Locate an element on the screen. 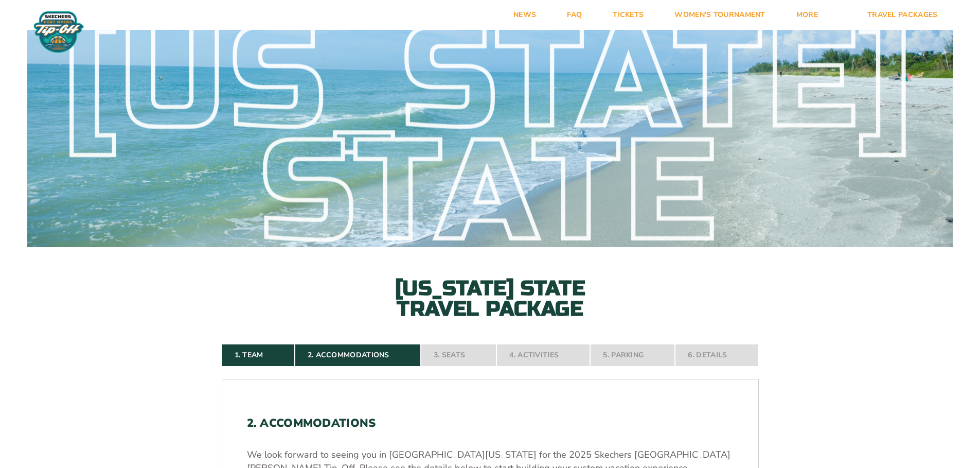 This screenshot has width=980, height=468. a: 1. Team is located at coordinates (259, 355).